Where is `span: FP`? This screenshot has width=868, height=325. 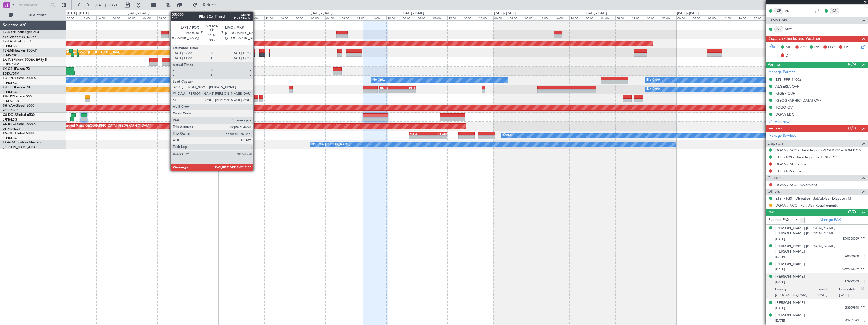 span: FP is located at coordinates (846, 48).